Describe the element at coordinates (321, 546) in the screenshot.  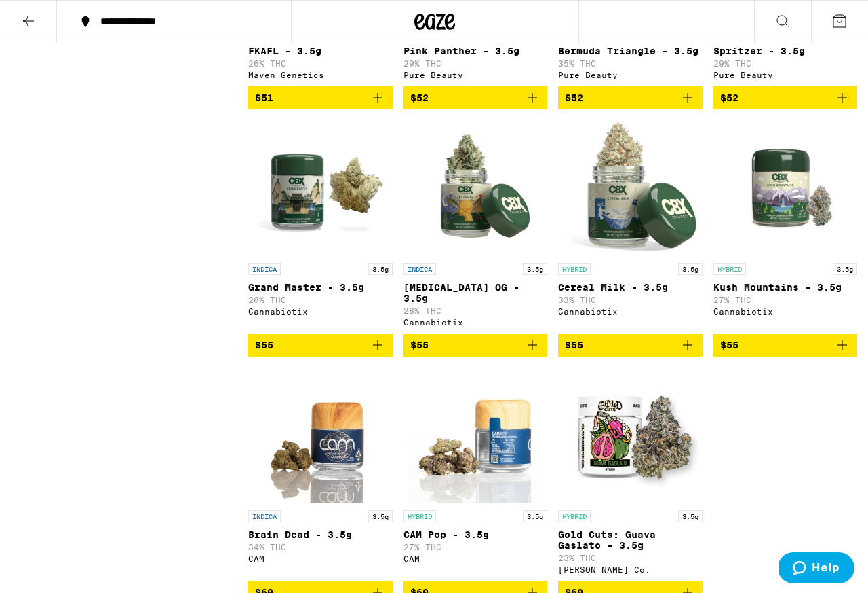
I see `p: 34% THC` at that location.